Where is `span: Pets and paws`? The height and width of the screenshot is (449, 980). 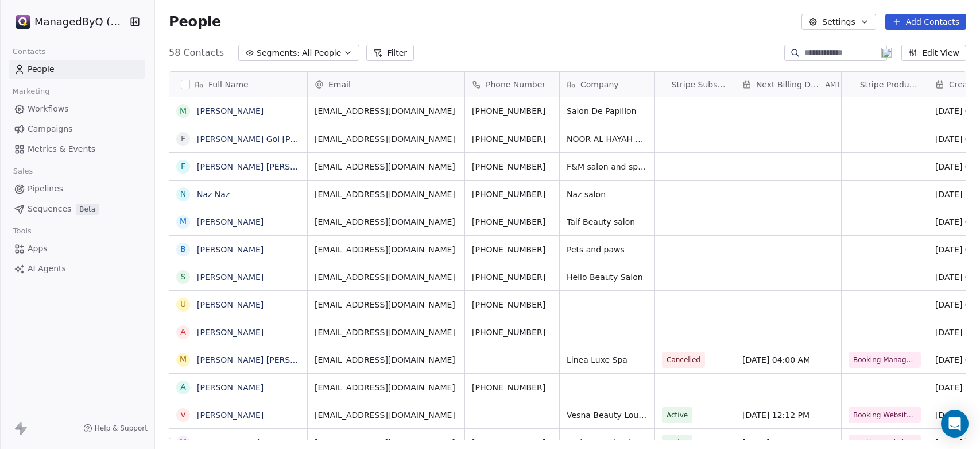
span: Pets and paws is located at coordinates (607, 249).